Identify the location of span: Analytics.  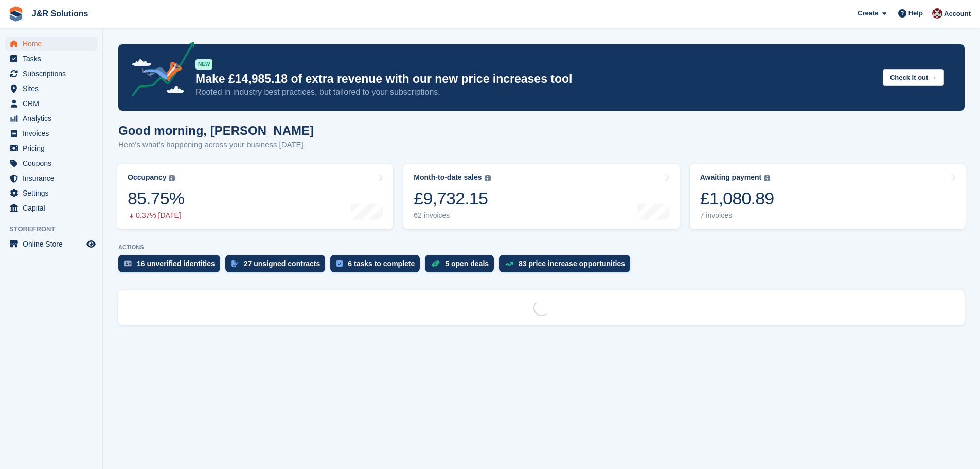
(54, 118).